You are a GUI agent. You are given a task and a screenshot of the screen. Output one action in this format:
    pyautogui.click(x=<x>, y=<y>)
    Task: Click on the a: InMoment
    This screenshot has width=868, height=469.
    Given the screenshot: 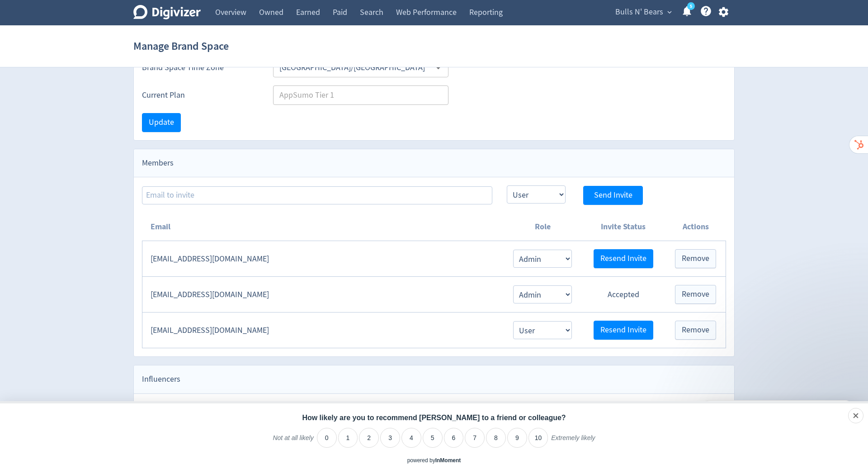 What is the action you would take?
    pyautogui.click(x=448, y=460)
    